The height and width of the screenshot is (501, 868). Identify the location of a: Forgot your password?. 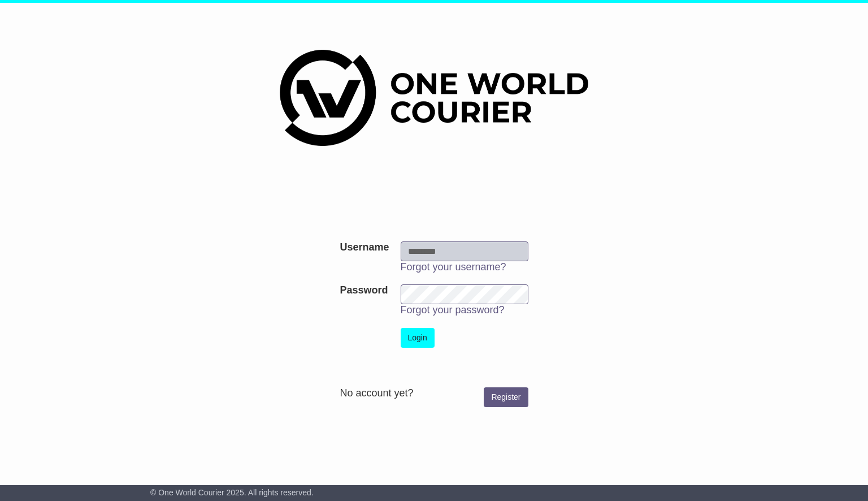
(453, 310).